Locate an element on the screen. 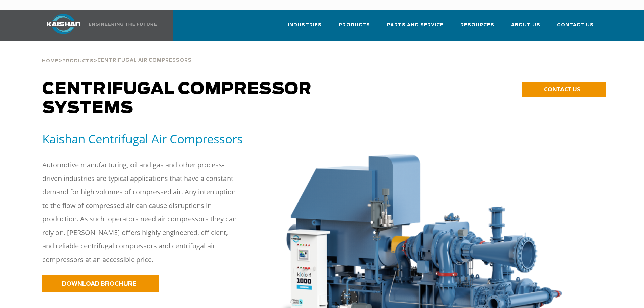  a: Home is located at coordinates (50, 61).